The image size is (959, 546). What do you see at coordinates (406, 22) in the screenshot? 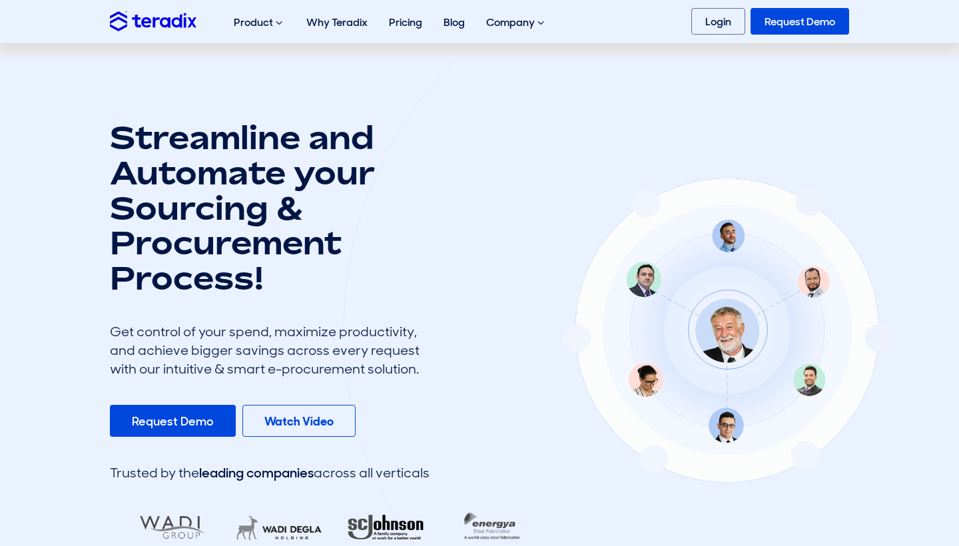
I see `a: Pricing` at bounding box center [406, 22].